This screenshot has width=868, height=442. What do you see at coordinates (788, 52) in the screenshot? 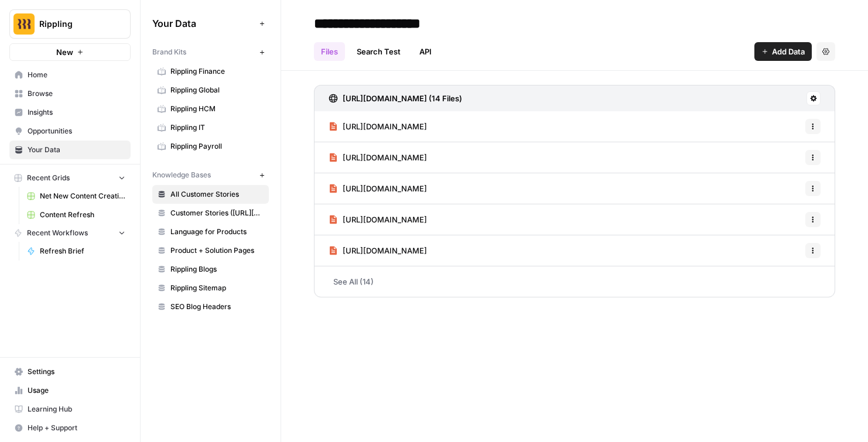
I see `span: Add Data` at bounding box center [788, 52].